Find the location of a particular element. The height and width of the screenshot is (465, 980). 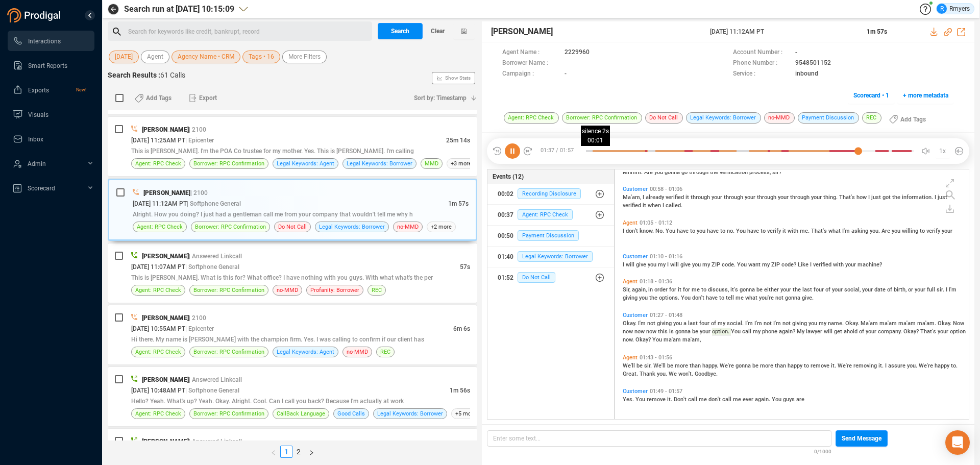

span: thing. is located at coordinates (831, 197).